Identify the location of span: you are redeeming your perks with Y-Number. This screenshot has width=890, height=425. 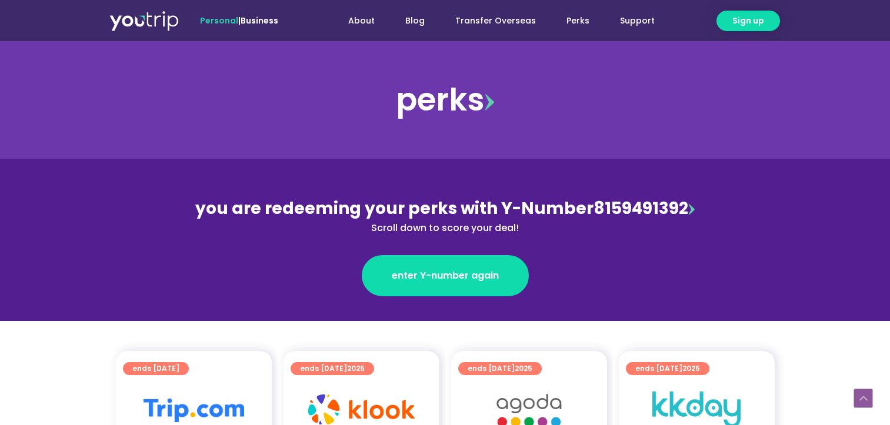
(394, 208).